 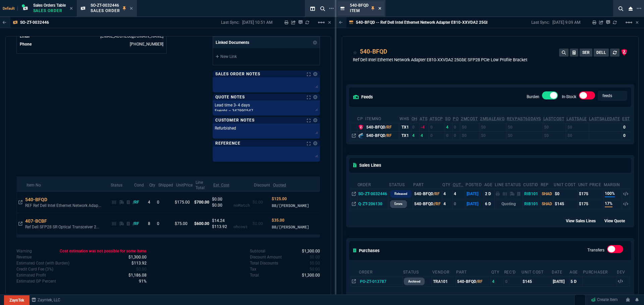 I want to click on span: SO-ZT-0032446, so click(x=105, y=5).